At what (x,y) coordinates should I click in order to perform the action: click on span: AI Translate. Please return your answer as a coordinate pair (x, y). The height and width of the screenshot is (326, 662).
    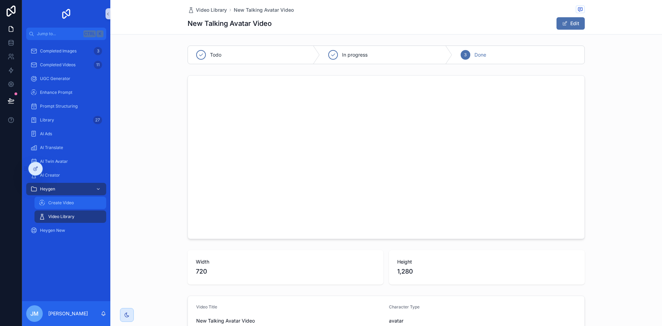
    Looking at the image, I should click on (51, 148).